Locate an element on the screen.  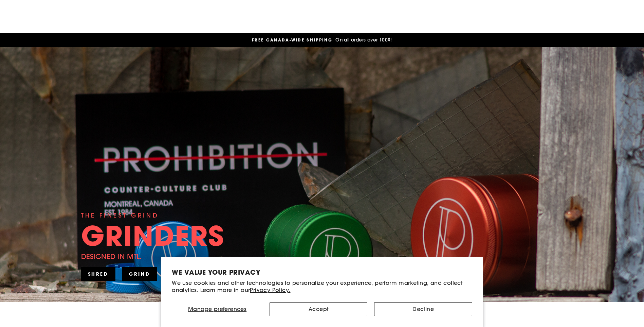
a: Privacy Policy. is located at coordinates (270, 290).